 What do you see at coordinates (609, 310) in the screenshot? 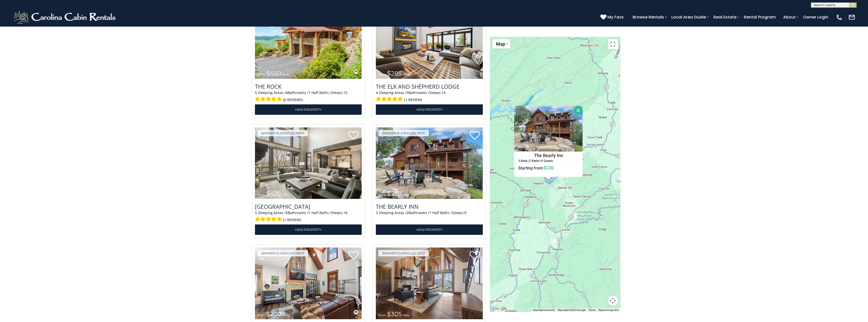
I see `a: Report a map error` at bounding box center [609, 310].